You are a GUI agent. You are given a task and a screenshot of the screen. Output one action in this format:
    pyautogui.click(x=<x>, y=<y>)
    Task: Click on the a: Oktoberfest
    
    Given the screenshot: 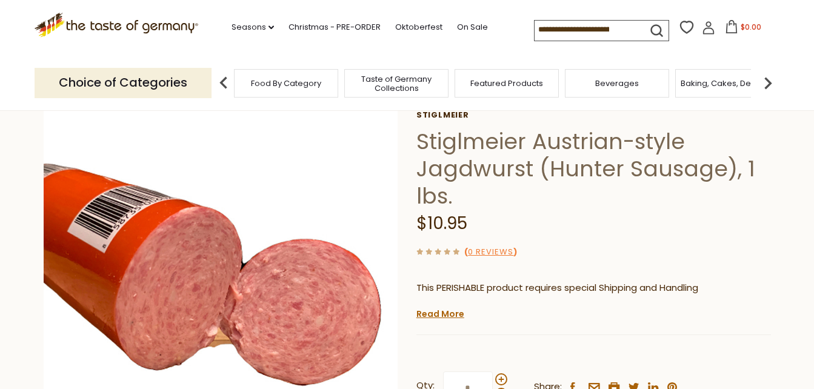 What is the action you would take?
    pyautogui.click(x=419, y=27)
    